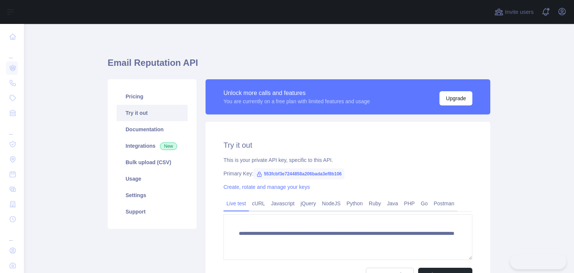 The height and width of the screenshot is (273, 574). I want to click on a: Pricing, so click(152, 96).